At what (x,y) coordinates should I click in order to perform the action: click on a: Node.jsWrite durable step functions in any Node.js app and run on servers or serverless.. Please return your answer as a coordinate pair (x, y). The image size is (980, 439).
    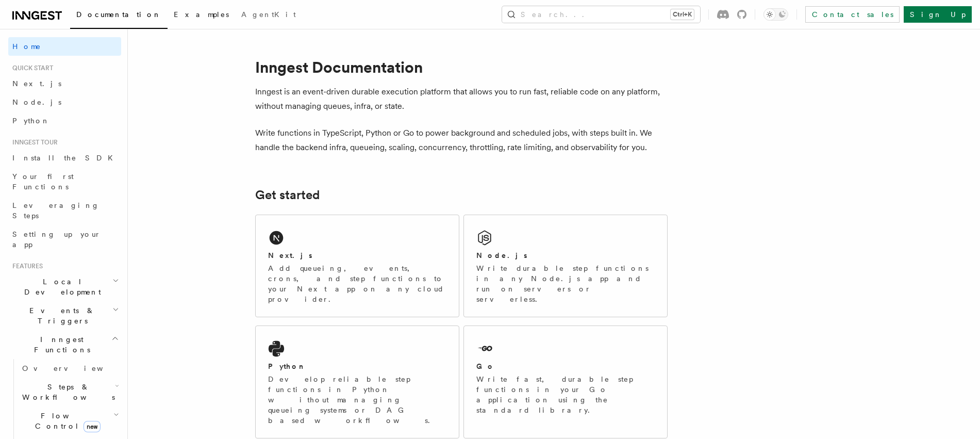
    Looking at the image, I should click on (565, 266).